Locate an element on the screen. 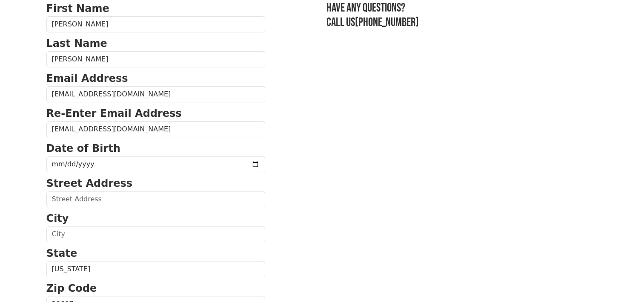 Image resolution: width=644 pixels, height=302 pixels. strong: Email Address is located at coordinates (87, 78).